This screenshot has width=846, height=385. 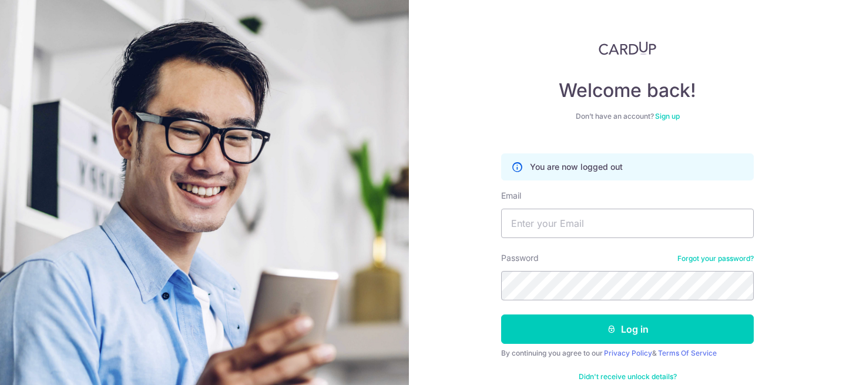 What do you see at coordinates (511, 196) in the screenshot?
I see `label: Email` at bounding box center [511, 196].